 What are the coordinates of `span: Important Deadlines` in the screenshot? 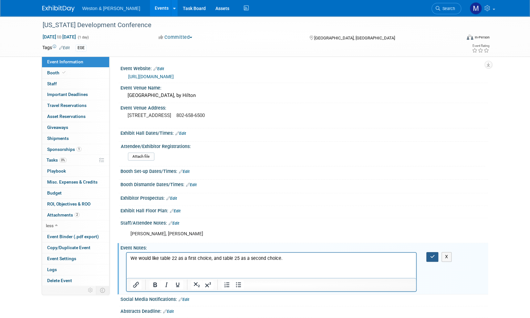 It's located at (68, 94).